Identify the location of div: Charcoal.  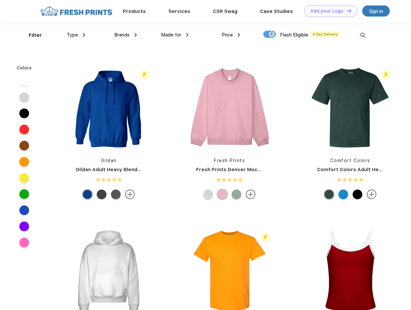
(116, 194).